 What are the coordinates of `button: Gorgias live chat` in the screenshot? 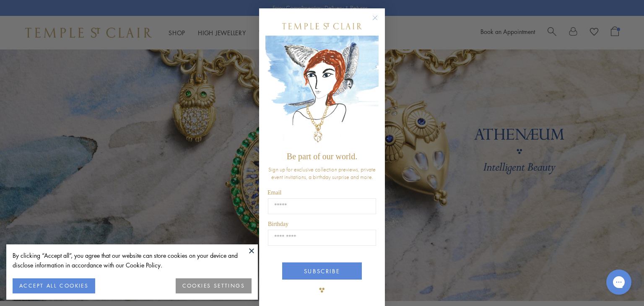 It's located at (17, 15).